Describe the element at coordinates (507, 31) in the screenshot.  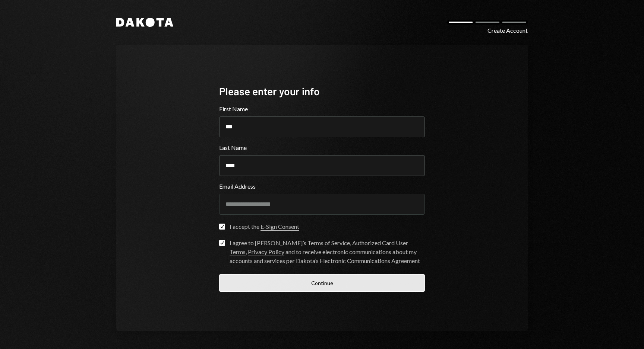
I see `div: Create Account` at that location.